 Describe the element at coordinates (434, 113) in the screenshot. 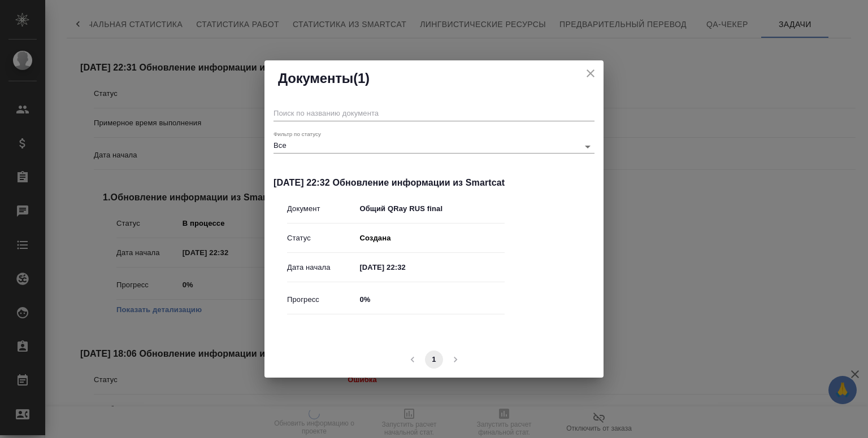

I see `input: Поиск по названию документа` at that location.